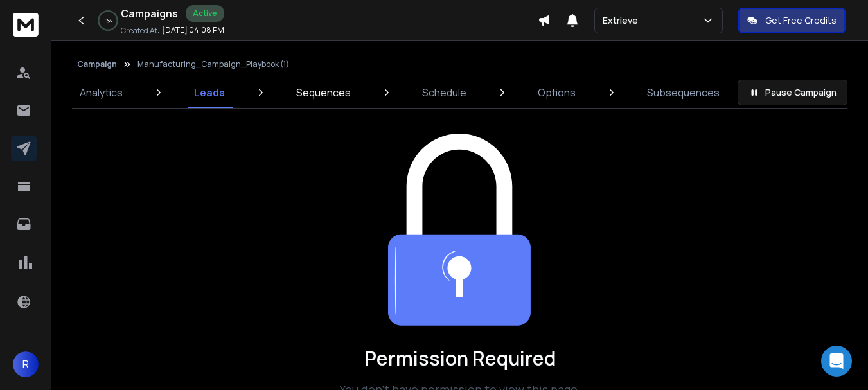 The width and height of the screenshot is (868, 390). I want to click on p: Options, so click(556, 93).